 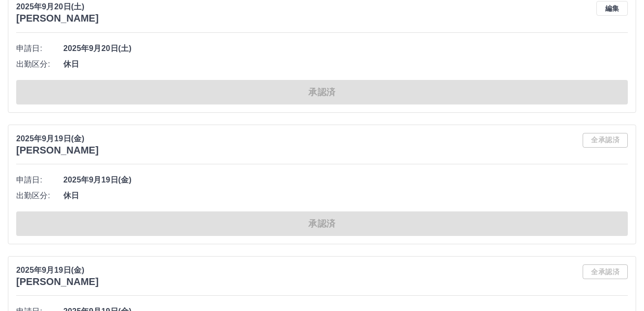 What do you see at coordinates (612, 8) in the screenshot?
I see `button: 編集` at bounding box center [612, 8].